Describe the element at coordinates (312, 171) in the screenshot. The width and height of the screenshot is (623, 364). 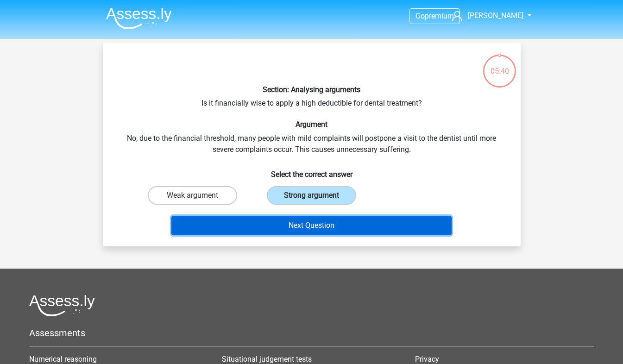
I see `h6: Select the correct answer` at that location.